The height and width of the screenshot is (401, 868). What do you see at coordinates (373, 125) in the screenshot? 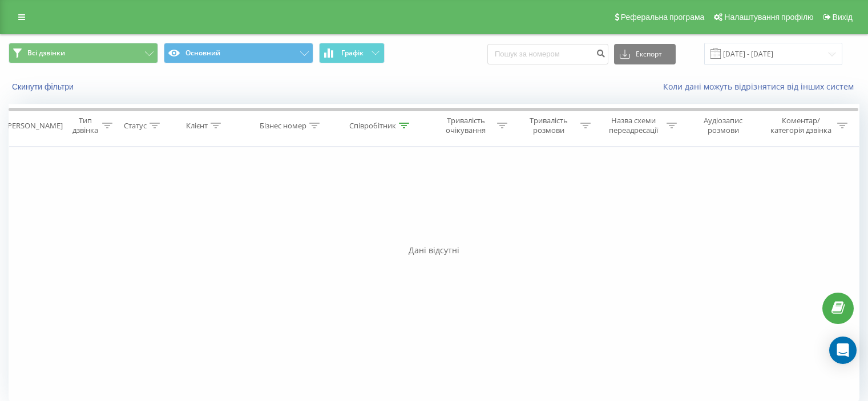
I see `div: Співробітник` at bounding box center [373, 125].